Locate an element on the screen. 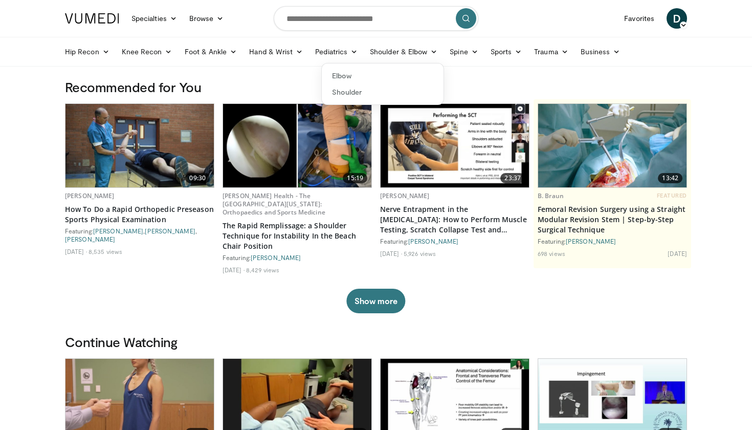  img: VuMedi Logo is located at coordinates (92, 18).